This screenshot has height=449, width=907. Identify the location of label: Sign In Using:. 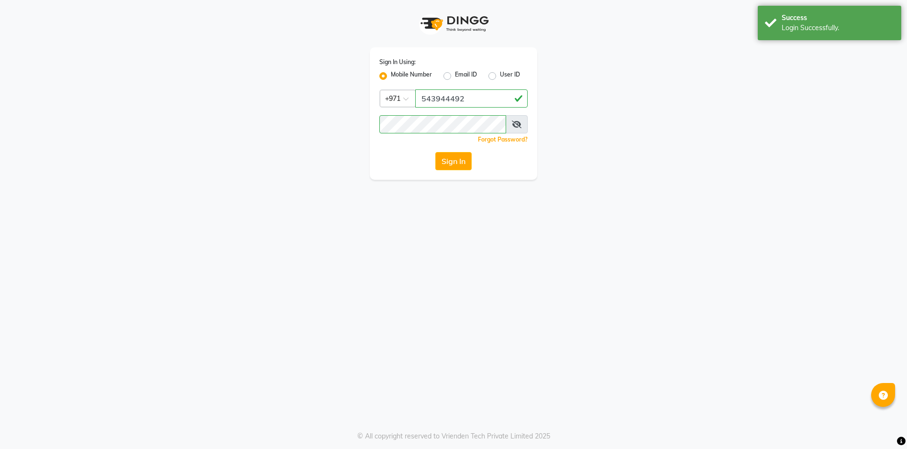
(398, 62).